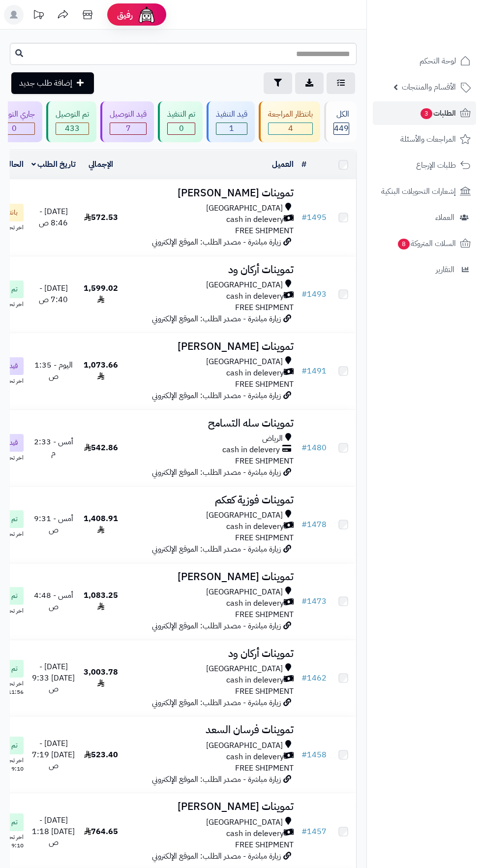 The image size is (482, 868). I want to click on span: أمس - 9:31 ص, so click(53, 524).